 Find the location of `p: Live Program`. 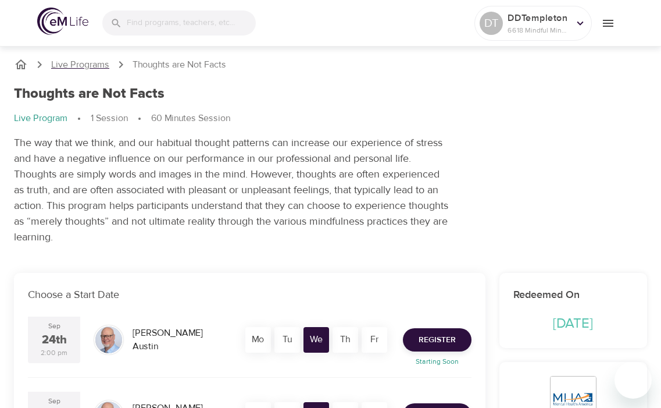

p: Live Program is located at coordinates (41, 118).